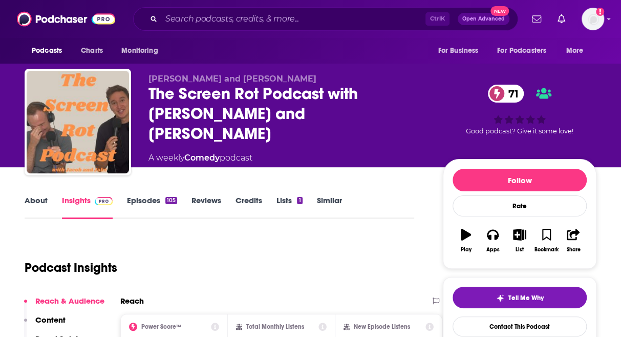 Image resolution: width=621 pixels, height=337 pixels. Describe the element at coordinates (593, 19) in the screenshot. I see `span: Logged in as Naomiumusic` at that location.